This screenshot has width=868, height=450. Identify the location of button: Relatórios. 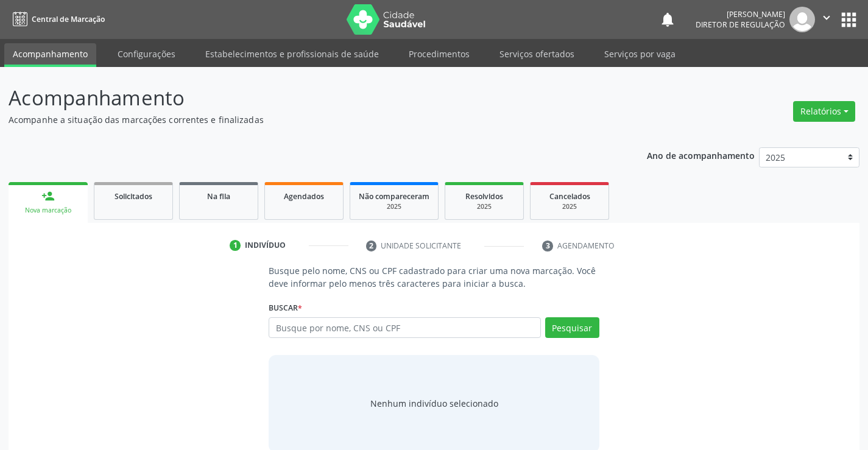
(824, 112).